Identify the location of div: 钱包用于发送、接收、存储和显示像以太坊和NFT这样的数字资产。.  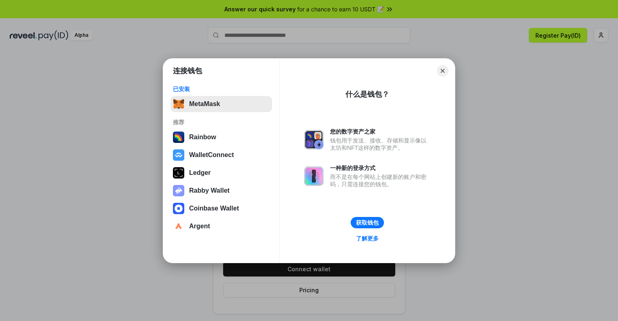
(380, 144).